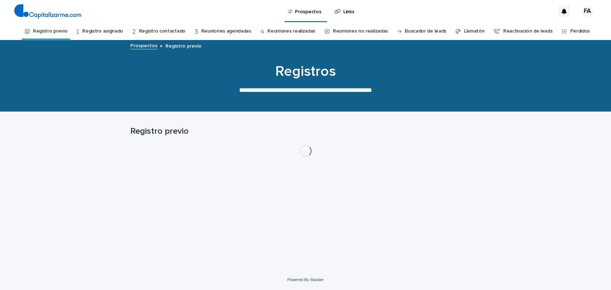 The height and width of the screenshot is (290, 611). What do you see at coordinates (103, 31) in the screenshot?
I see `a: Registro asignado` at bounding box center [103, 31].